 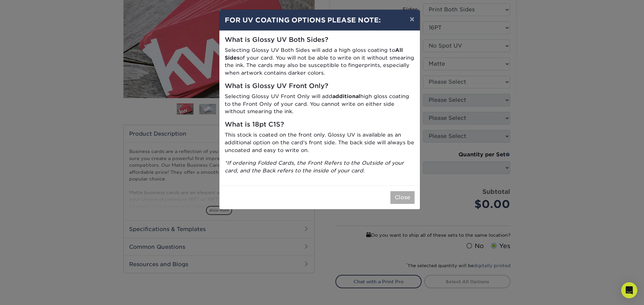 I want to click on h4: FOR UV COATING OPTIONS PLEASE NOTE:, so click(x=320, y=20).